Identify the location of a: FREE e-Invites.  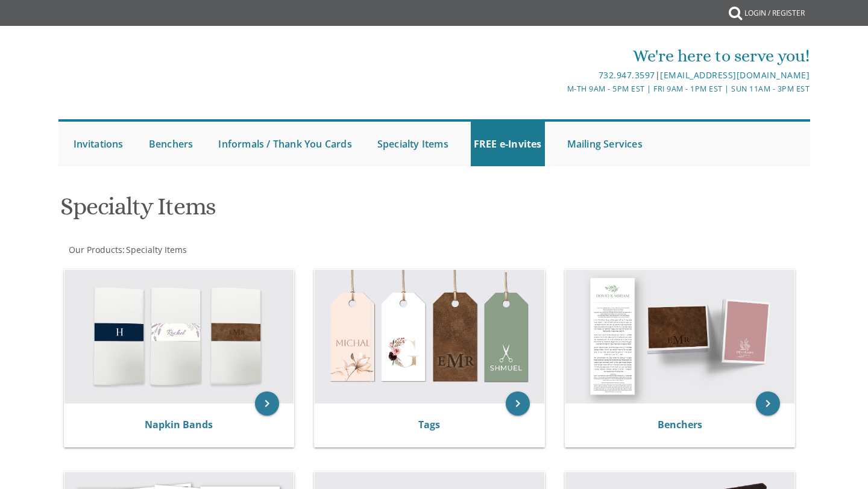
(508, 144).